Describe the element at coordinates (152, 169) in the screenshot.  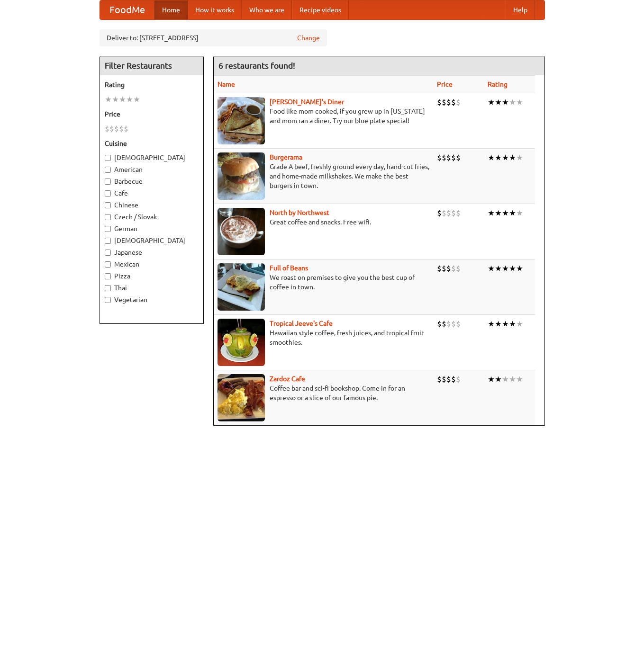
I see `label: American` at that location.